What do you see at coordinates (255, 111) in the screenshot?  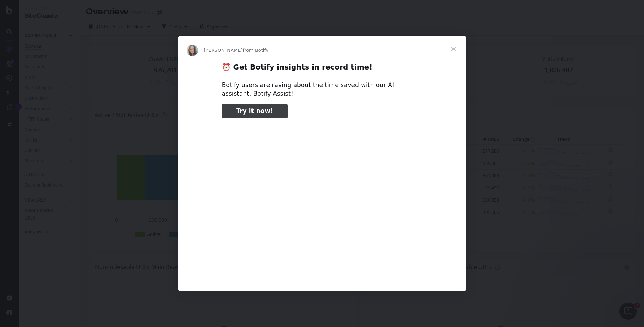 I see `a: Try it now!` at bounding box center [255, 111].